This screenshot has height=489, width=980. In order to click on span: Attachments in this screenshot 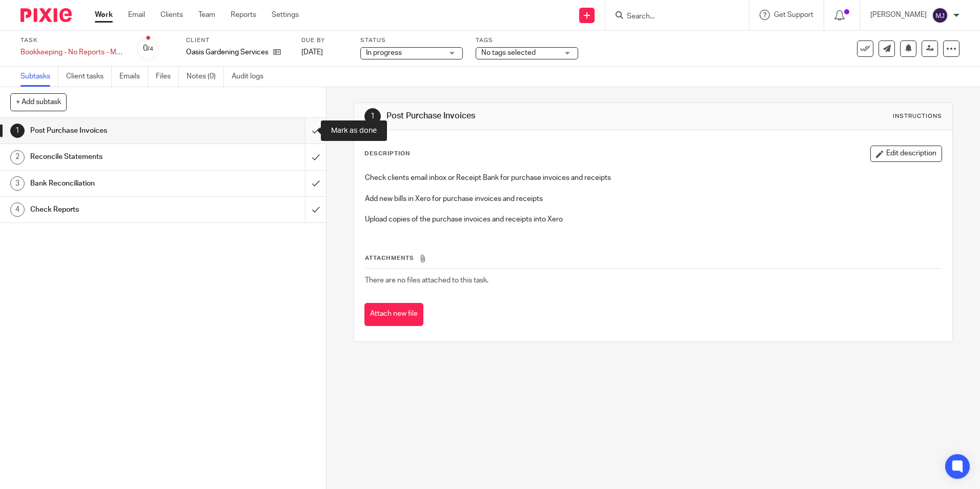, I will do `click(390, 257)`.